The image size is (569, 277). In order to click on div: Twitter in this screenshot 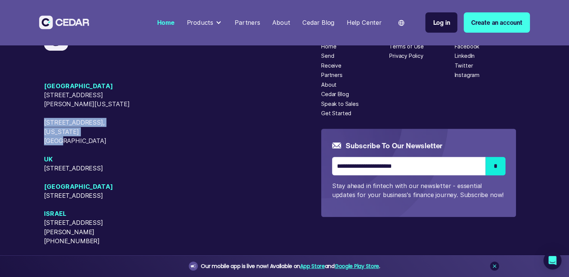, I will do `click(463, 65)`.